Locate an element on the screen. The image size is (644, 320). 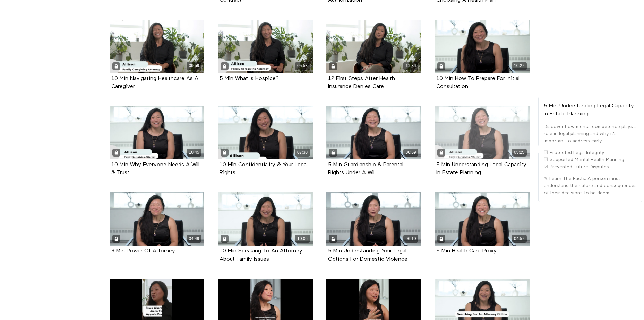
a: 10 Min Why Everyone Needs A Will & Trust is located at coordinates (155, 169).